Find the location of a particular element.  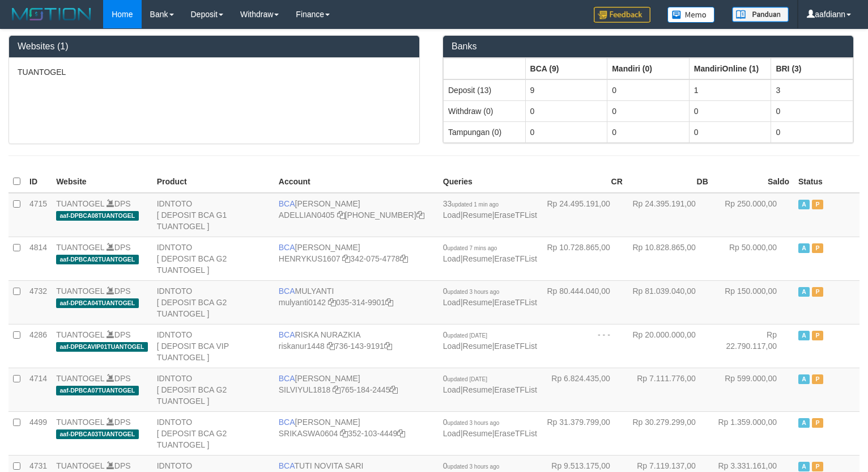

h3: Banks is located at coordinates (649, 47).